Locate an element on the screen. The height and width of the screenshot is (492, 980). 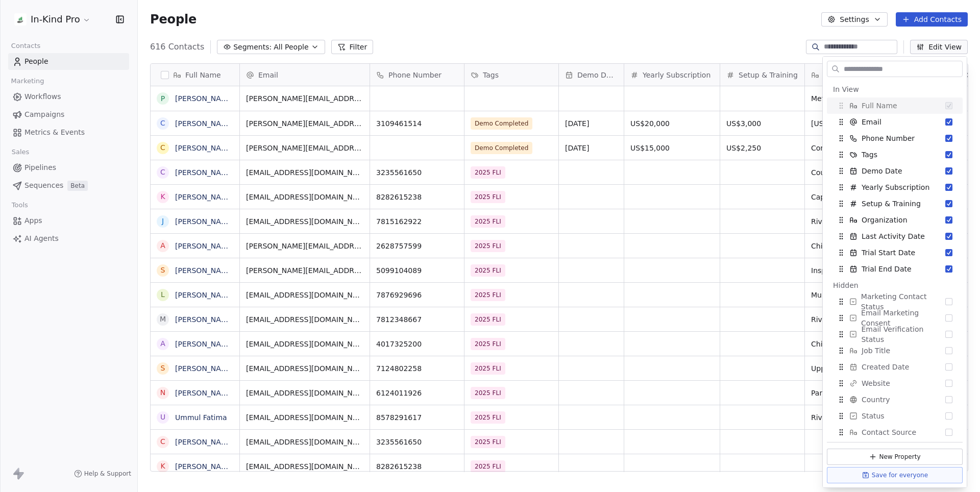
span: 8578291617 is located at coordinates (417, 418).